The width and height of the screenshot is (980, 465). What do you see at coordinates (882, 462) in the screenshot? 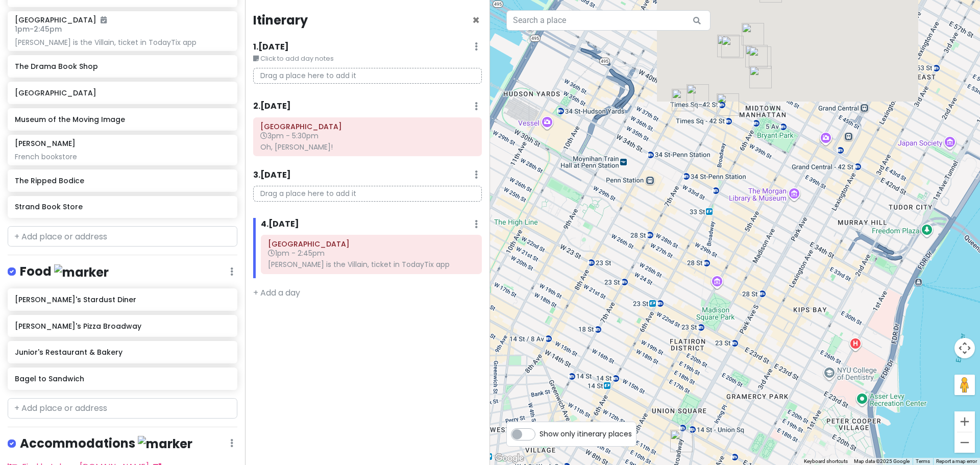
I see `span: Map data ©2025 Google` at bounding box center [882, 462].